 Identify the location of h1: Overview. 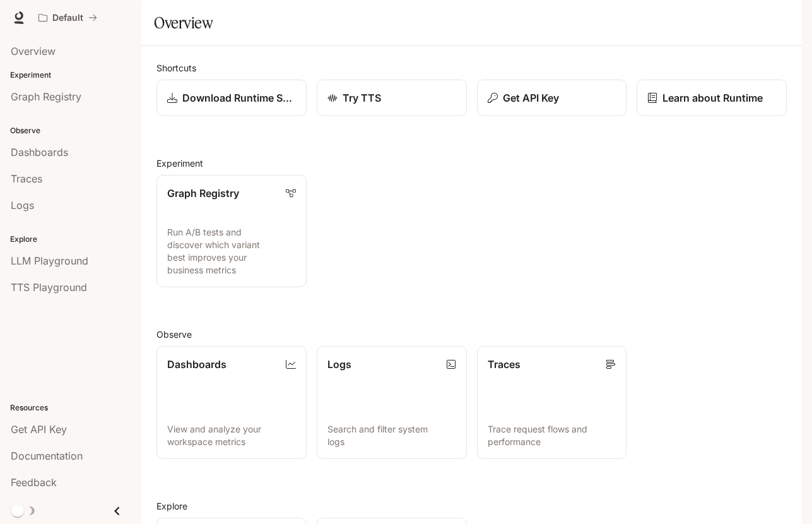
(183, 23).